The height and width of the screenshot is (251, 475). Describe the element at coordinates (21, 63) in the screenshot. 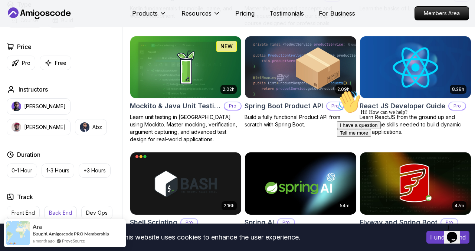

I see `button: Pro` at that location.